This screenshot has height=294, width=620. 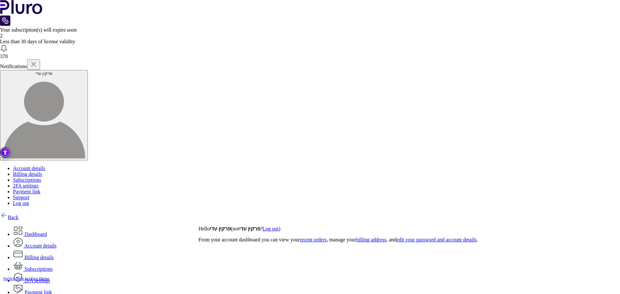 I want to click on div: פרקין עדי, so click(x=44, y=73).